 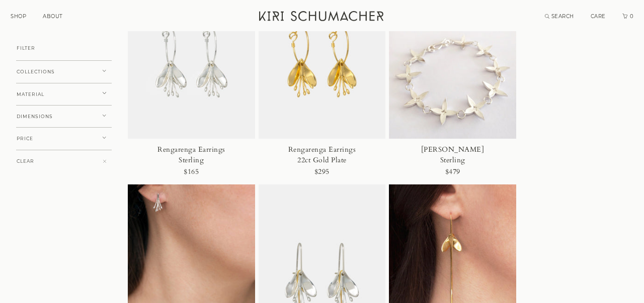 I want to click on span: CLEAR, so click(x=25, y=162).